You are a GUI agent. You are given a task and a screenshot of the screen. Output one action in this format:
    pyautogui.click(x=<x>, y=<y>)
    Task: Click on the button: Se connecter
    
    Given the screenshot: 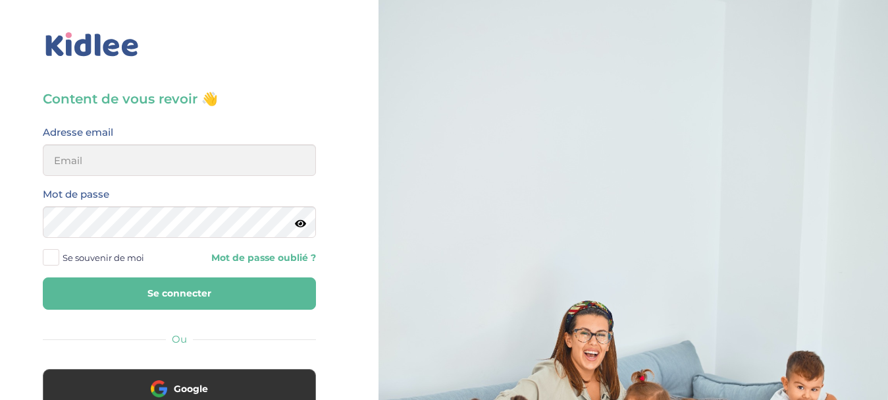 What is the action you would take?
    pyautogui.click(x=179, y=293)
    